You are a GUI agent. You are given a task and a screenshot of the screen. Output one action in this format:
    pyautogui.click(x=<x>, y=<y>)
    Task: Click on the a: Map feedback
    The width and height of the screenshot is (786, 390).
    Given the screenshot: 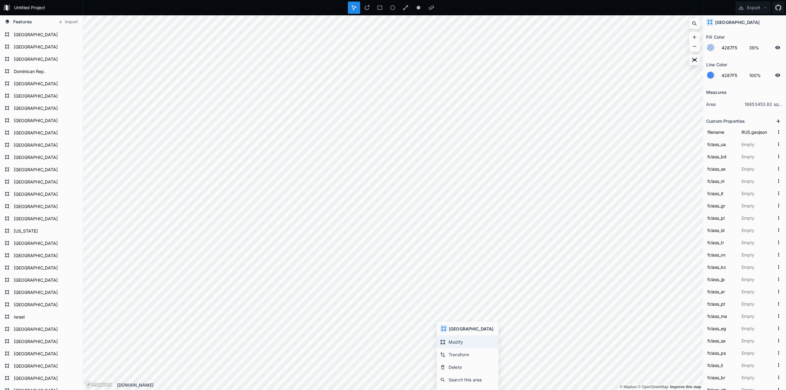 What is the action you would take?
    pyautogui.click(x=685, y=387)
    